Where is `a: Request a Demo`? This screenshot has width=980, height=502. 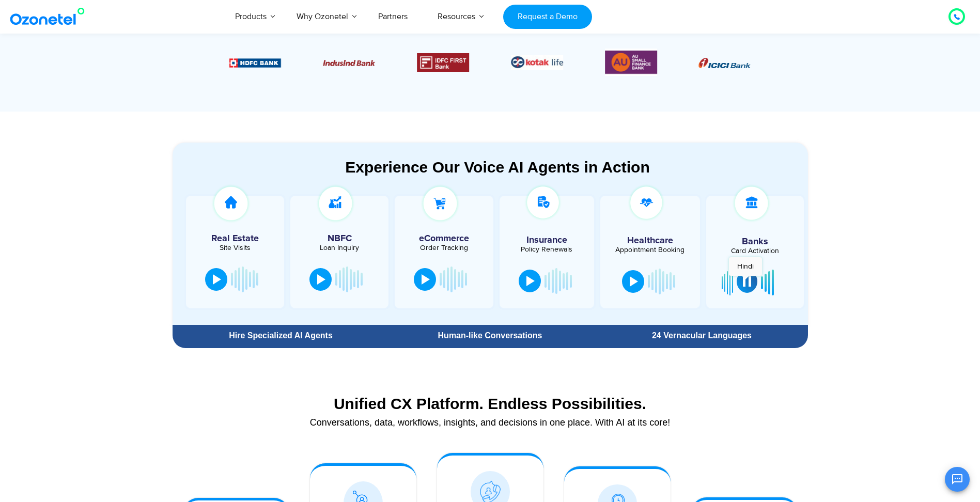 a: Request a Demo is located at coordinates (547, 17).